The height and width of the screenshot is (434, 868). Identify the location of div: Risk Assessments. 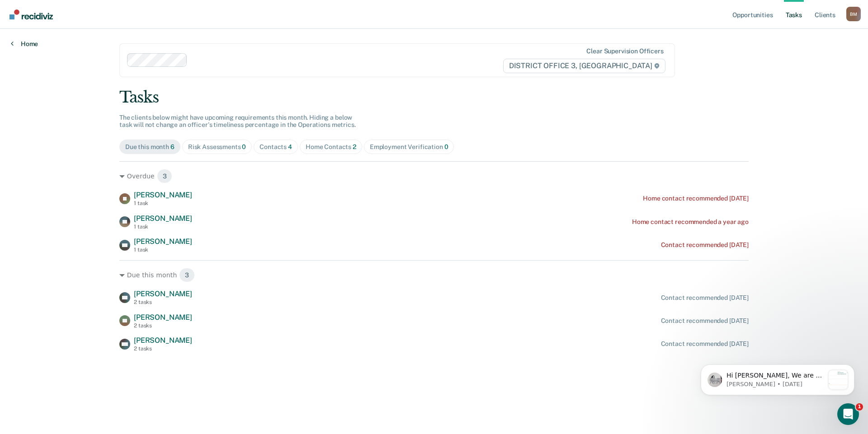
(217, 146).